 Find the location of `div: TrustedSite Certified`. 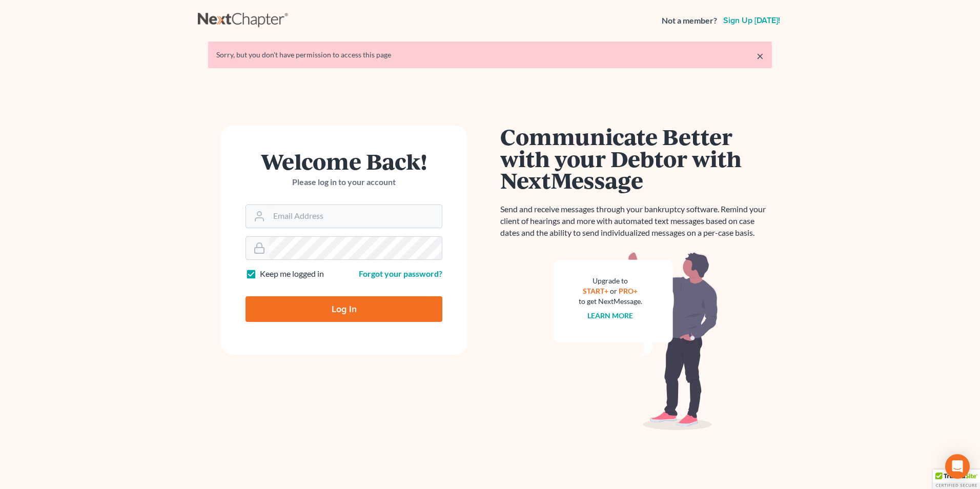

div: TrustedSite Certified is located at coordinates (957, 479).